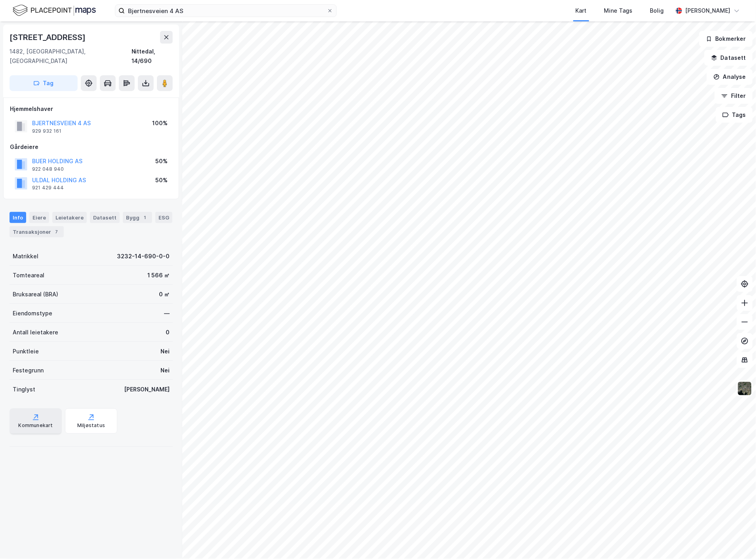 The height and width of the screenshot is (559, 756). What do you see at coordinates (619, 11) in the screenshot?
I see `div: Mine Tags` at bounding box center [619, 11].